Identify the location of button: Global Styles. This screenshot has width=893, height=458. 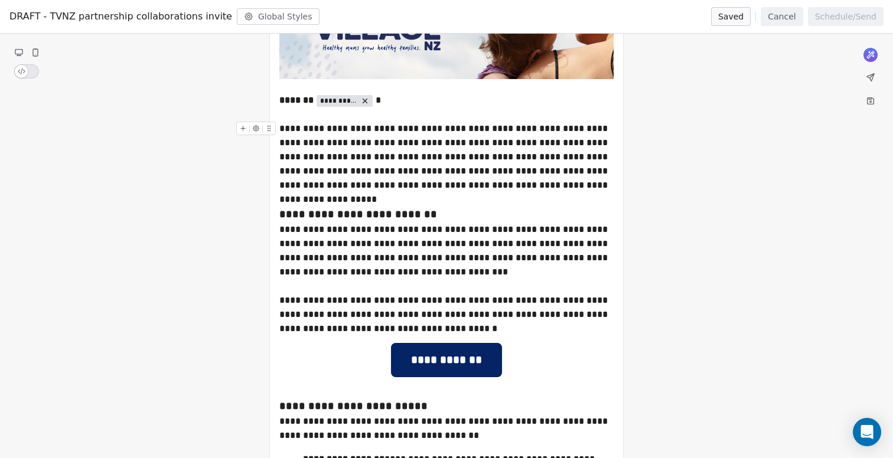
(278, 17).